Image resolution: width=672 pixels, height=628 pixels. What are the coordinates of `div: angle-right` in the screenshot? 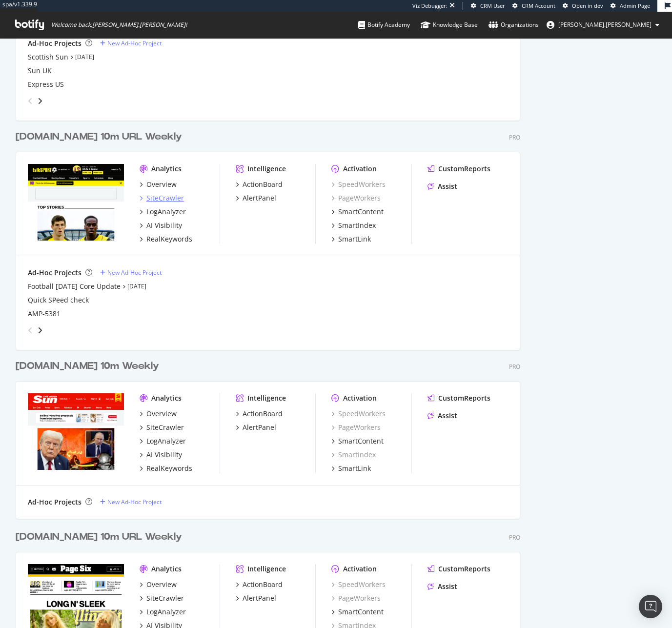 It's located at (40, 101).